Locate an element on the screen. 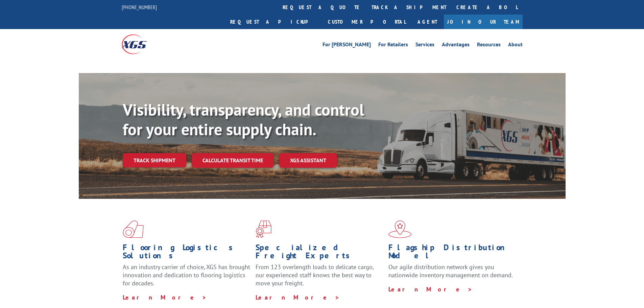 This screenshot has width=644, height=308. a: Resources is located at coordinates (489, 46).